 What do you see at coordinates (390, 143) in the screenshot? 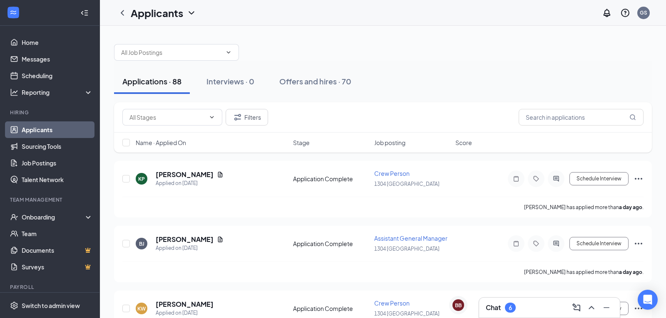
I see `span: Job posting` at bounding box center [390, 143].